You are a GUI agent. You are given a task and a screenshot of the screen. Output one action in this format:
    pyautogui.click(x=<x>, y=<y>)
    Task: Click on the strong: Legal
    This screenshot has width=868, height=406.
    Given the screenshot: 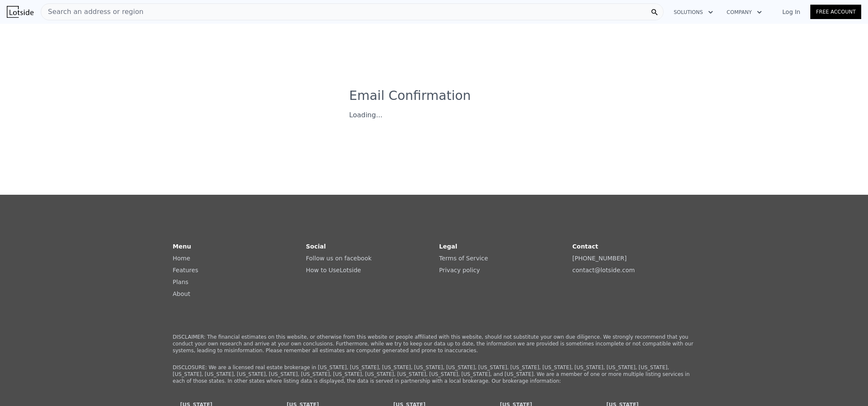 What is the action you would take?
    pyautogui.click(x=448, y=247)
    